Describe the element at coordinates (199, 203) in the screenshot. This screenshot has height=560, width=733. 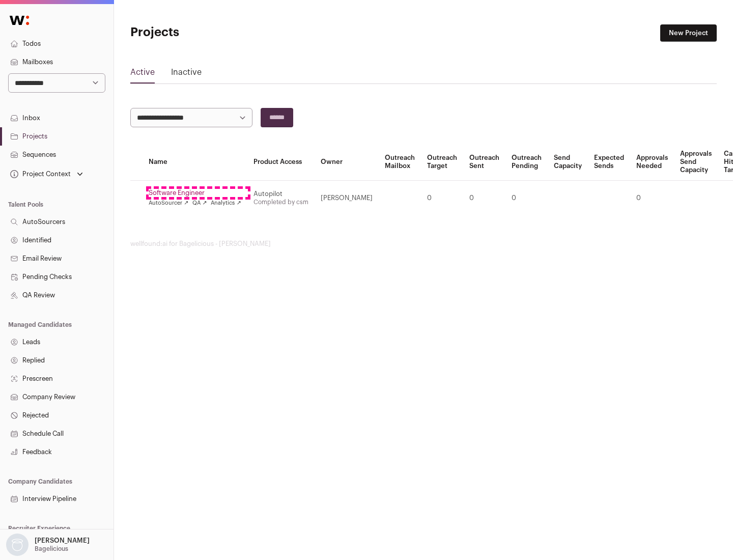
I see `a: QA ↗` at that location.